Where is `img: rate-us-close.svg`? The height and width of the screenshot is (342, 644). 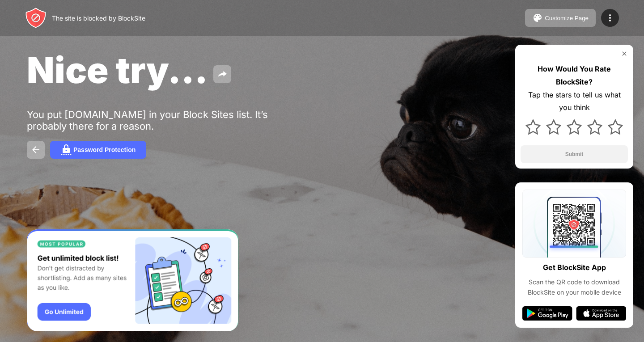
img: rate-us-close.svg is located at coordinates (624, 54).